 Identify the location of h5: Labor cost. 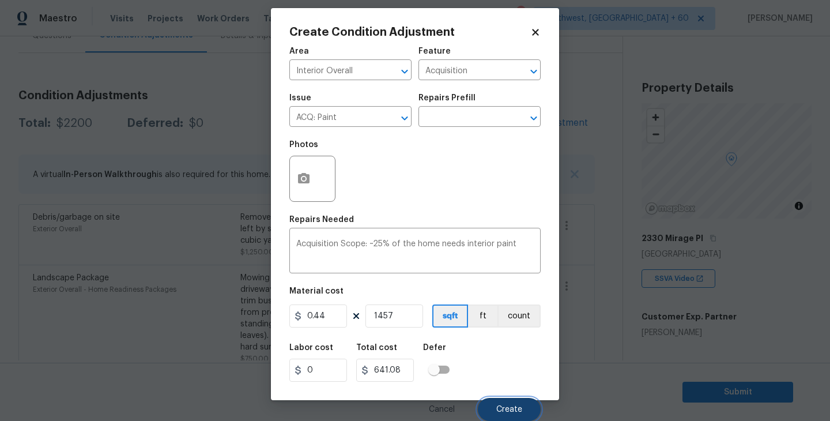
(311, 348).